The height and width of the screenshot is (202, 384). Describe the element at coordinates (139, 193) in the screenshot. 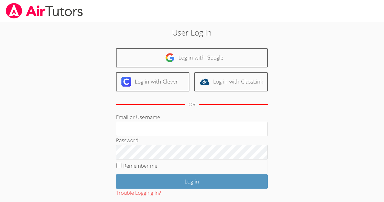

I see `button: Trouble Logging In?` at that location.